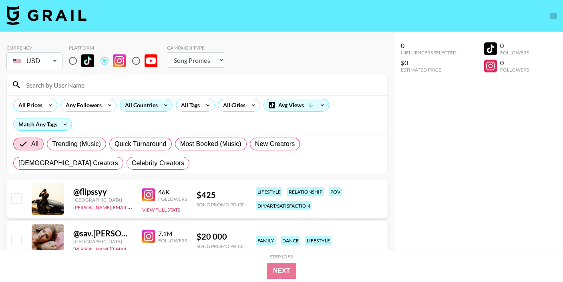 This screenshot has width=563, height=282. I want to click on div: Currency, so click(34, 48).